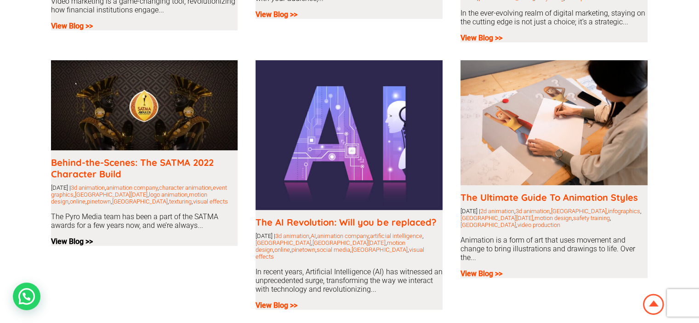 This screenshot has width=699, height=323. I want to click on a: Behind-the-Scenes: The SATMA 2022 Character Build, so click(132, 168).